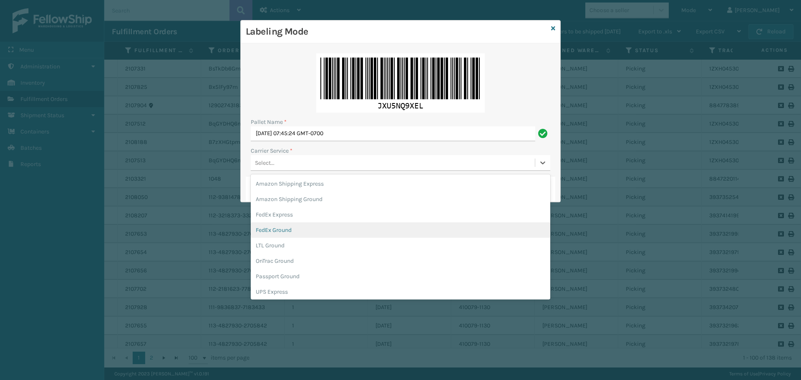  What do you see at coordinates (401, 199) in the screenshot?
I see `div: Amazon Shipping Ground` at bounding box center [401, 199].